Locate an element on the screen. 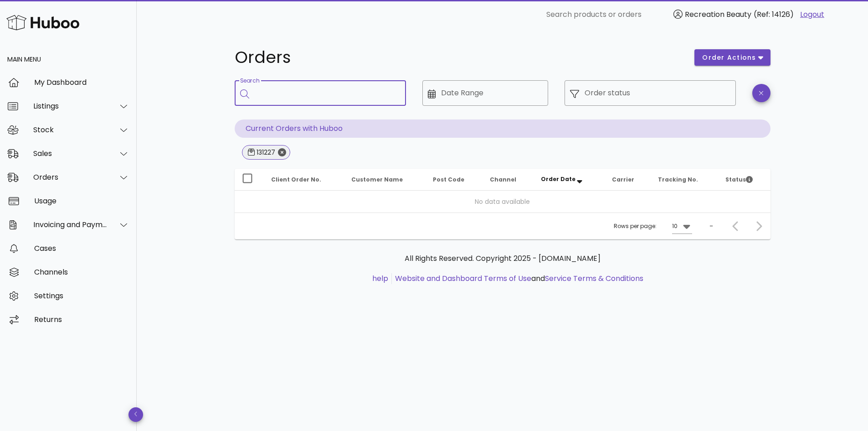  th: Customer Name is located at coordinates (385, 179).